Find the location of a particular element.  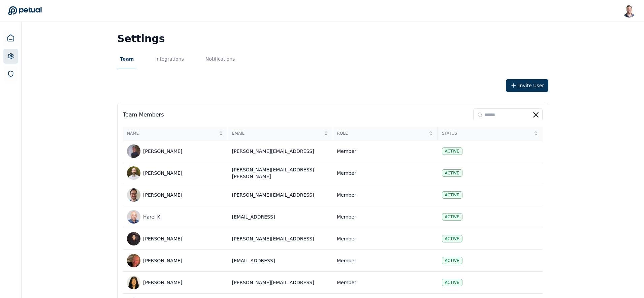

span: Role is located at coordinates (382, 133).